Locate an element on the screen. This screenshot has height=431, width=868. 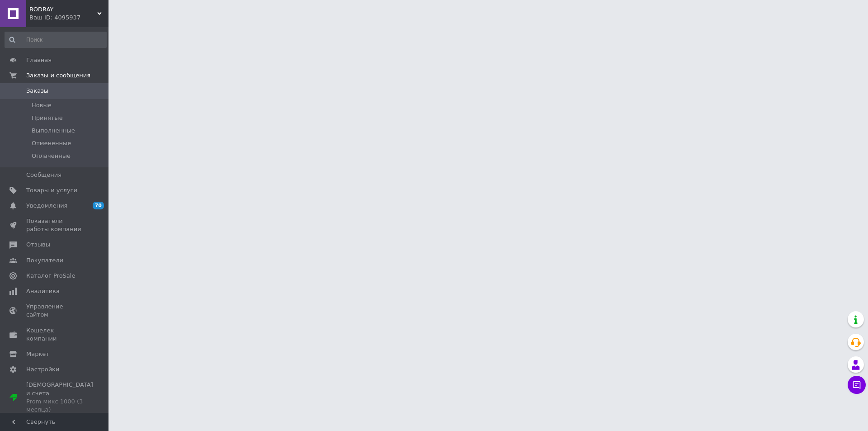
span: Настройки is located at coordinates (43, 370).